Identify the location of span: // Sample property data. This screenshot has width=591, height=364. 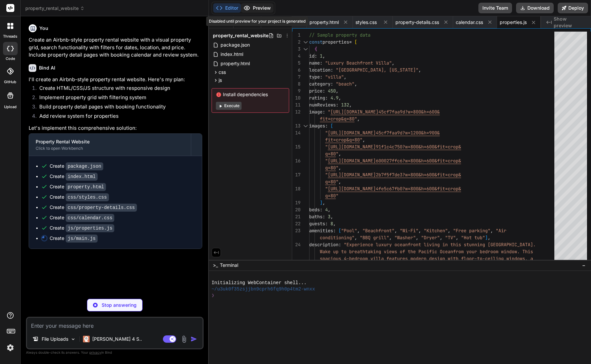
(340, 35).